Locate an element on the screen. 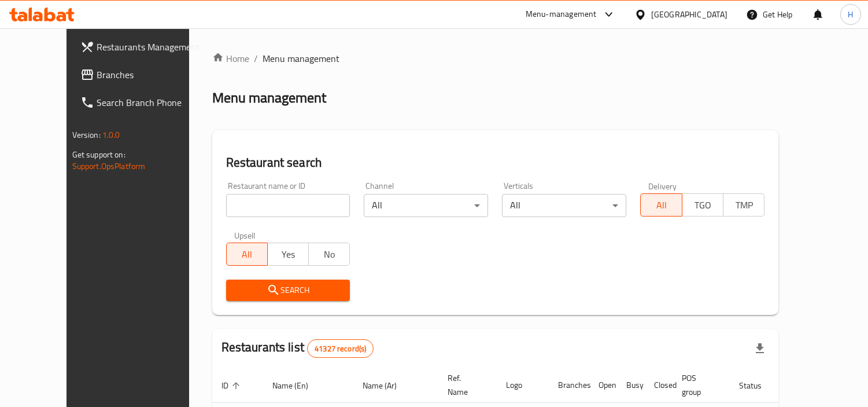 Image resolution: width=868 pixels, height=407 pixels. span: Version: is located at coordinates (86, 135).